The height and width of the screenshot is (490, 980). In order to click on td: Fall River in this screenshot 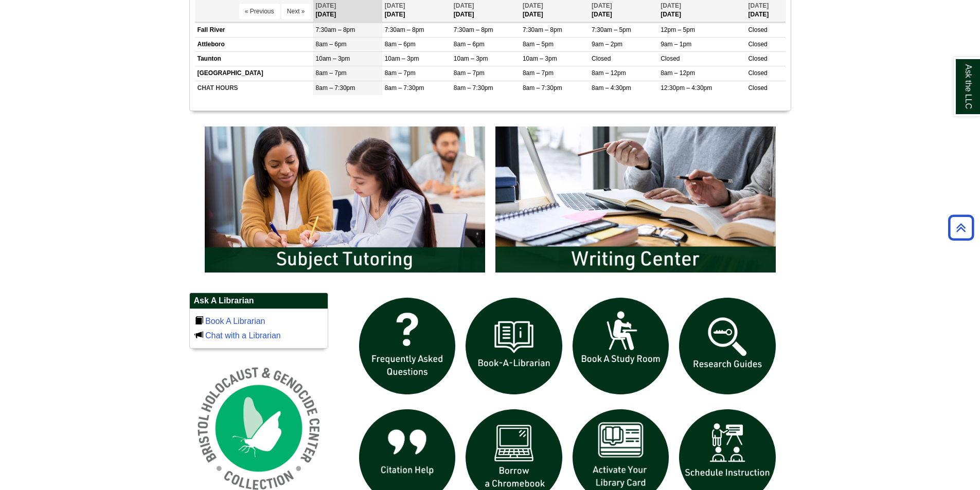, I will do `click(254, 30)`.